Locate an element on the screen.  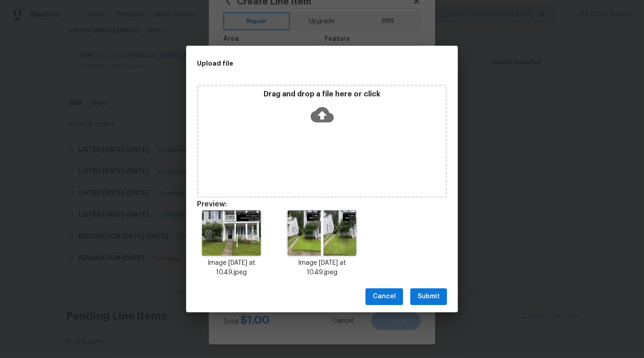
img: 9k= is located at coordinates (322, 233).